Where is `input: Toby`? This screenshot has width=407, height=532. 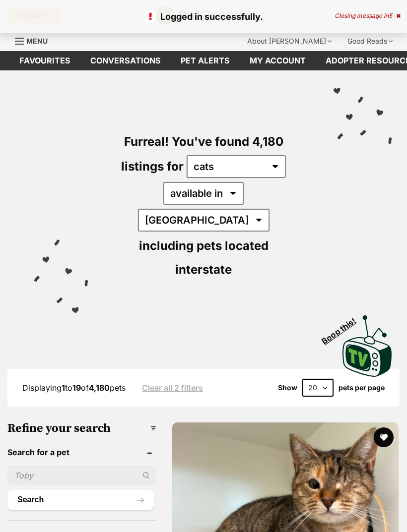 input: Toby is located at coordinates (82, 476).